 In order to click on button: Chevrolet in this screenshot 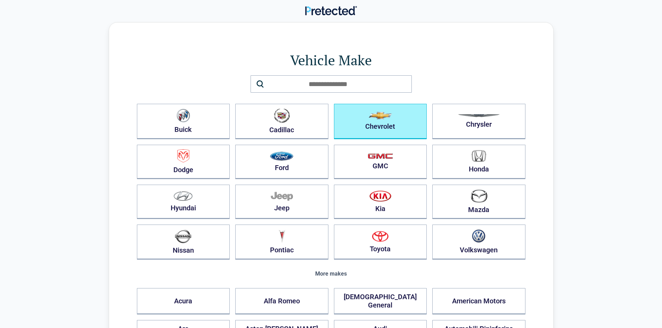, I will do `click(380, 122)`.